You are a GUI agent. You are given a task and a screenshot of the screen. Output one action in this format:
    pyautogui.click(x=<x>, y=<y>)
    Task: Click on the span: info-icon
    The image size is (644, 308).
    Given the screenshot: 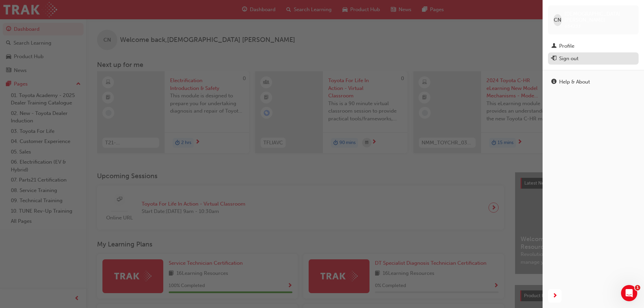 What is the action you would take?
    pyautogui.click(x=554, y=82)
    